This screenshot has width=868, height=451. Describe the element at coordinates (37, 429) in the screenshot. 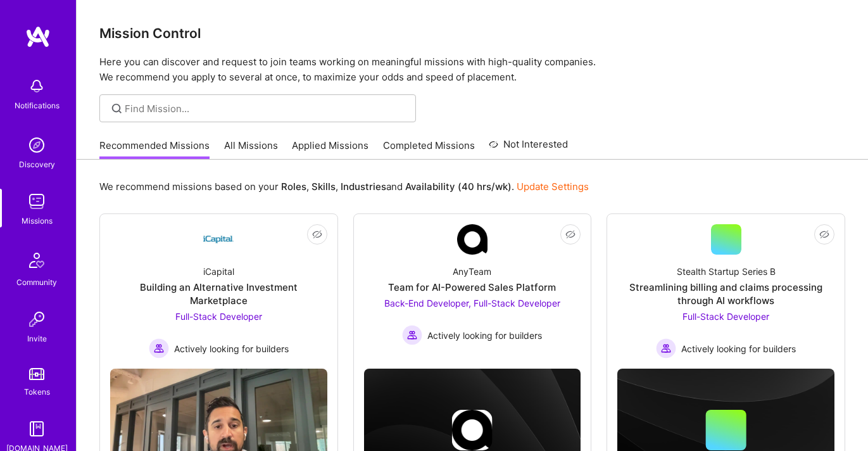

I see `img: guide book` at that location.